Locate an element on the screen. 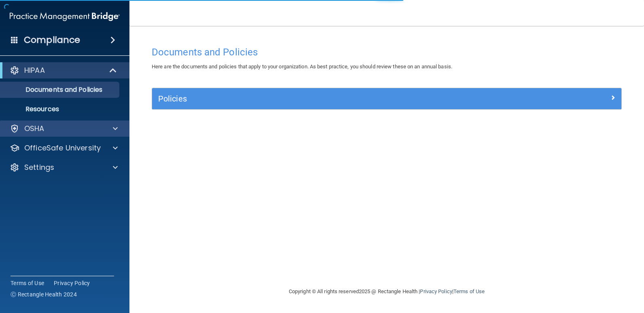  p: Settings is located at coordinates (39, 168).